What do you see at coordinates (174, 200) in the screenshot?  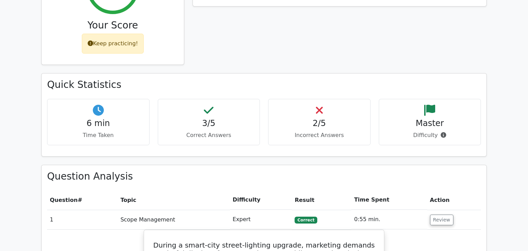 I see `th: Topic` at bounding box center [174, 200].